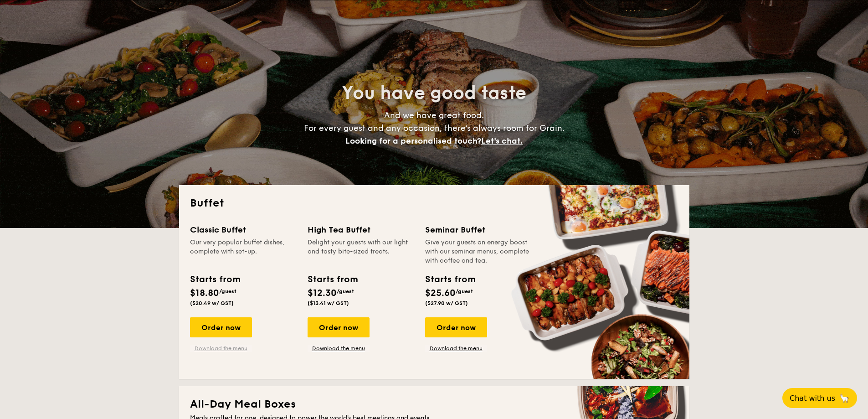  Describe the element at coordinates (447, 303) in the screenshot. I see `span: ($27.90 w/ GST)` at that location.